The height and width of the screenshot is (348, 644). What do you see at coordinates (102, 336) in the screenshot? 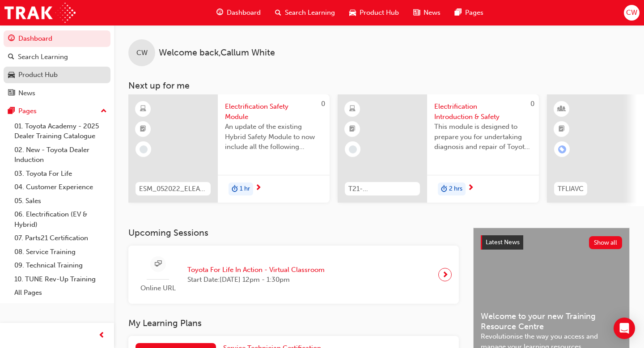
I see `span: prev-icon` at bounding box center [102, 336].